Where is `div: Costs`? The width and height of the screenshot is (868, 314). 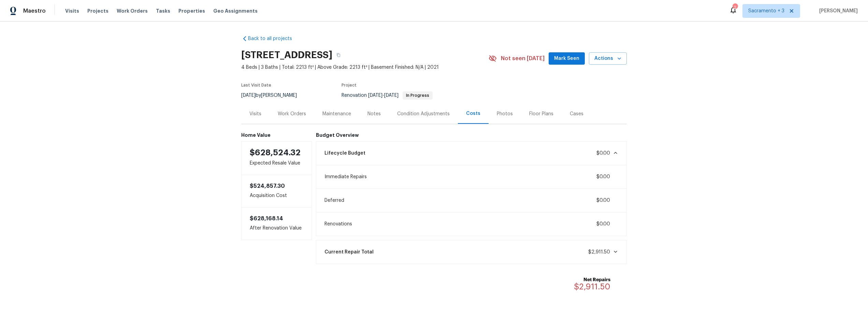
div: Costs is located at coordinates (473, 114).